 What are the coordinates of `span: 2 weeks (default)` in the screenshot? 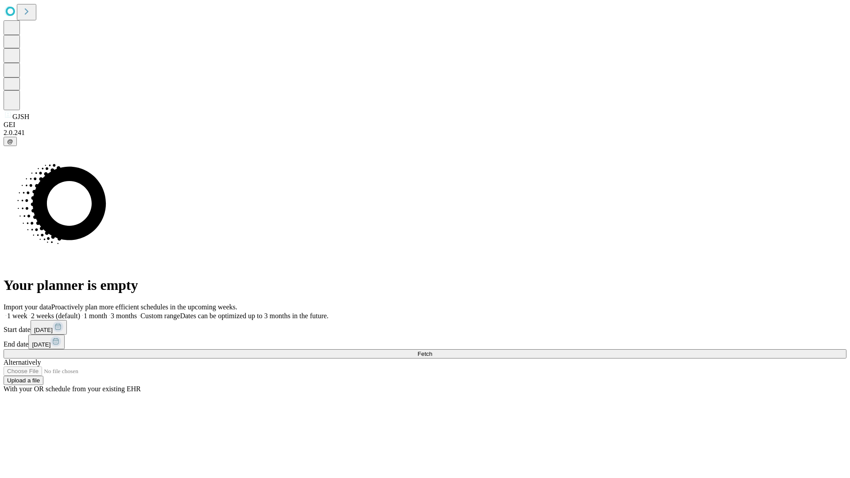 It's located at (55, 316).